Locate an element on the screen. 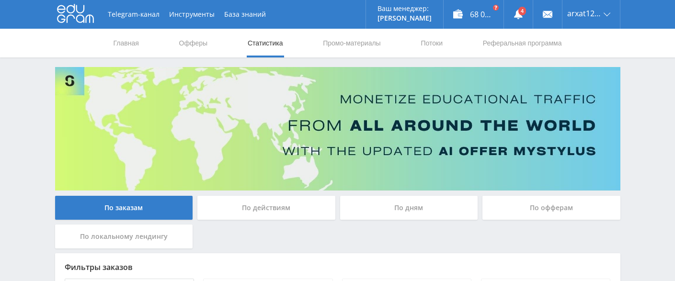  p: Ваш менеджер: is located at coordinates (404, 9).